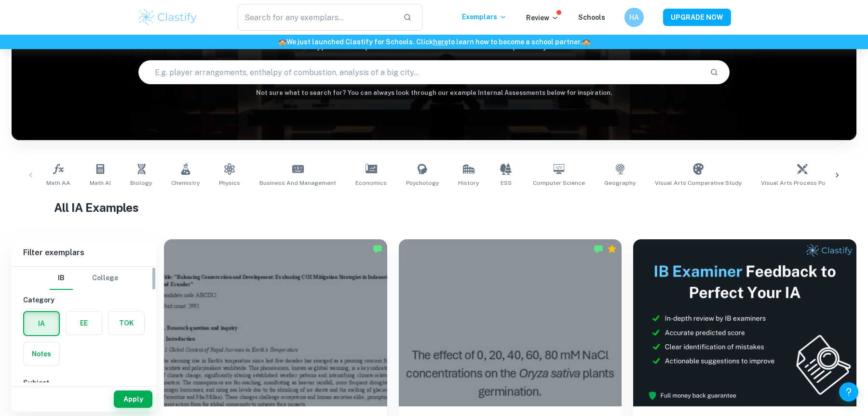 This screenshot has height=416, width=868. Describe the element at coordinates (559, 183) in the screenshot. I see `span: Computer Science` at that location.